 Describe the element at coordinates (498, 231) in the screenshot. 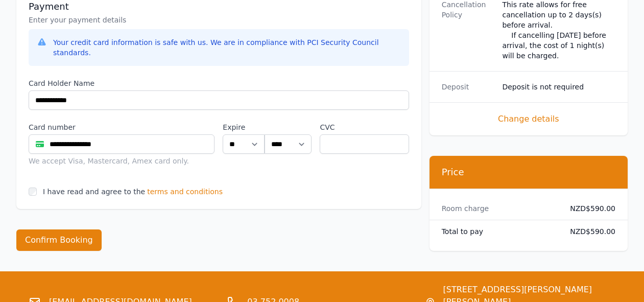

I see `dt: Total to pay` at that location.